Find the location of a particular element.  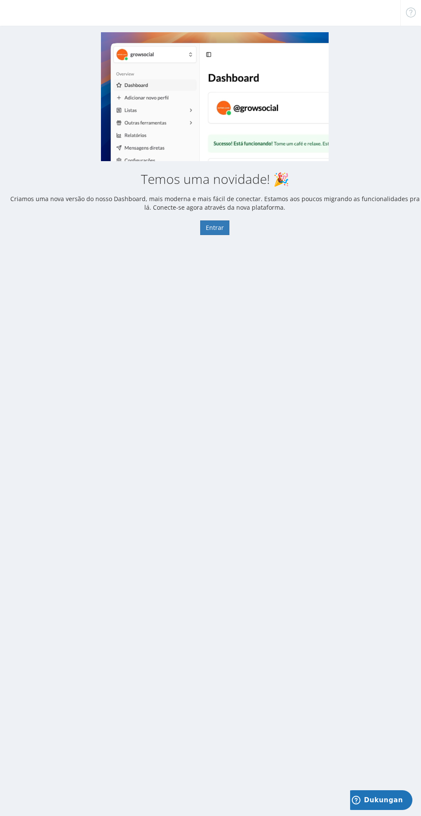

span: Dukungan is located at coordinates (33, 10).